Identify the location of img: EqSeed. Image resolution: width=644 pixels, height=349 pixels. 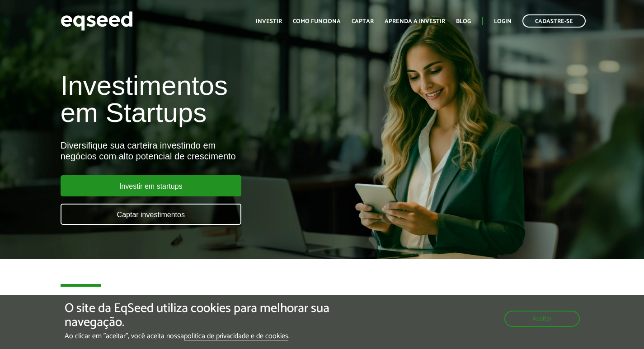
(97, 21).